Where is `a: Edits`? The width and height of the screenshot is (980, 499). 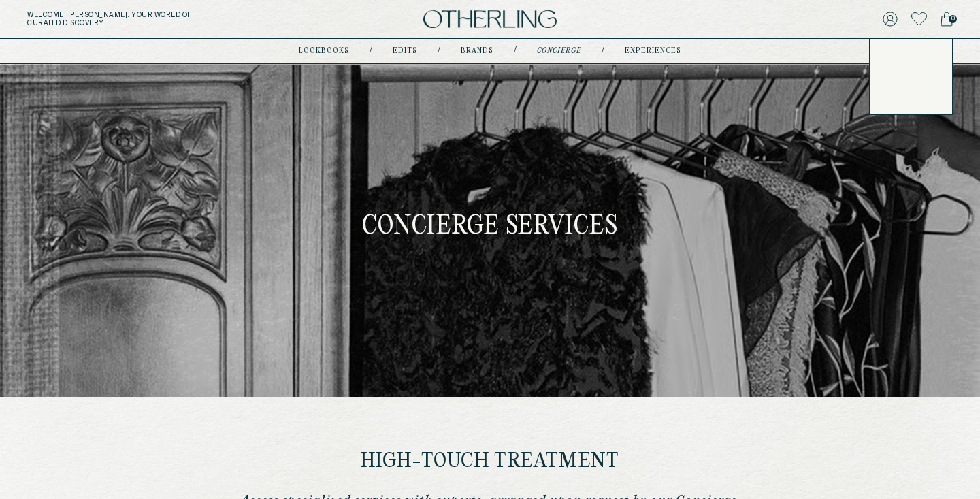 a: Edits is located at coordinates (405, 51).